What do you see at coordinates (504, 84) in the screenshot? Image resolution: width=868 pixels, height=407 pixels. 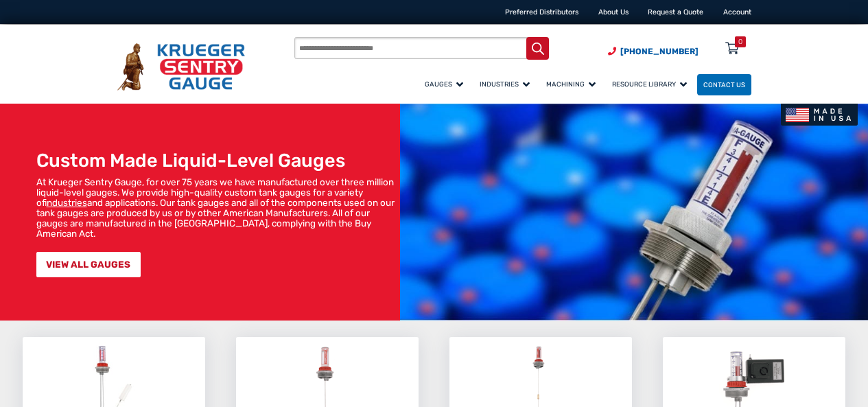 I see `span: Industries` at bounding box center [504, 84].